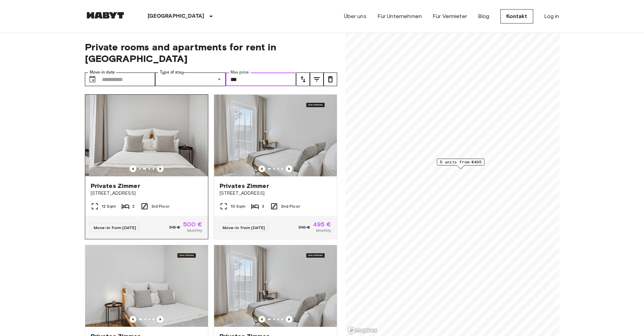 This screenshot has height=336, width=644. I want to click on a: Log in, so click(552, 16).